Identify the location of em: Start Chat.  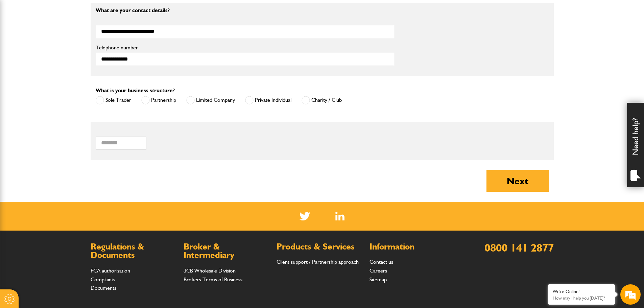
(107, 213).